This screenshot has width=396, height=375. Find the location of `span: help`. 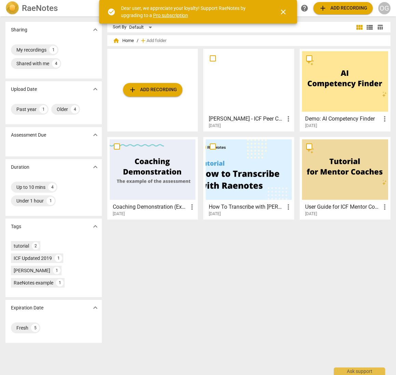

span: help is located at coordinates (304, 8).